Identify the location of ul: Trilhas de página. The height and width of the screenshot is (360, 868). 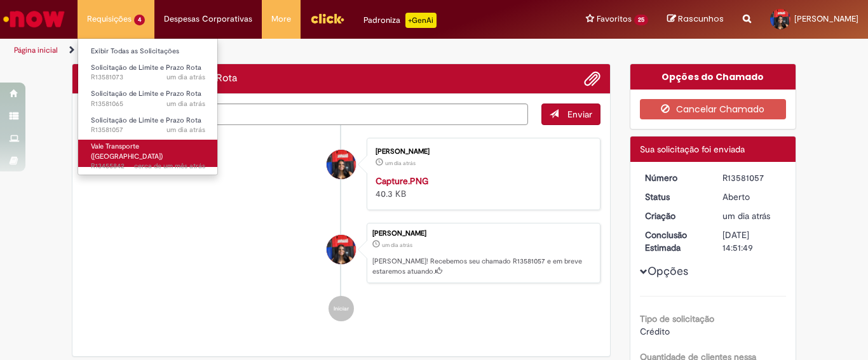
(289, 50).